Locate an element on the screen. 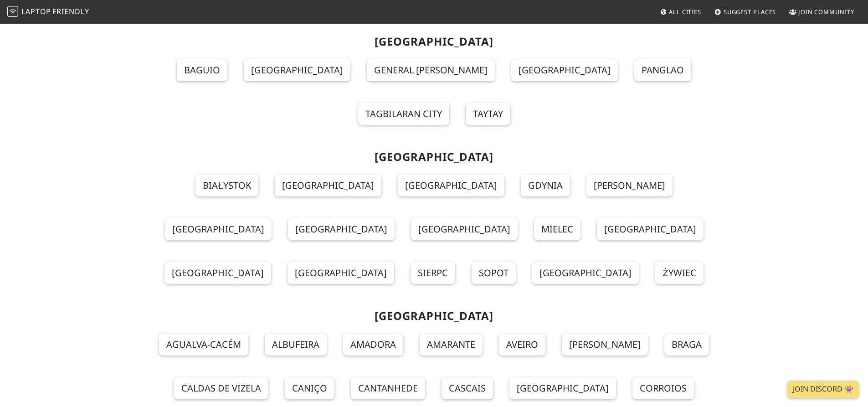  a: Białystok is located at coordinates (227, 186).